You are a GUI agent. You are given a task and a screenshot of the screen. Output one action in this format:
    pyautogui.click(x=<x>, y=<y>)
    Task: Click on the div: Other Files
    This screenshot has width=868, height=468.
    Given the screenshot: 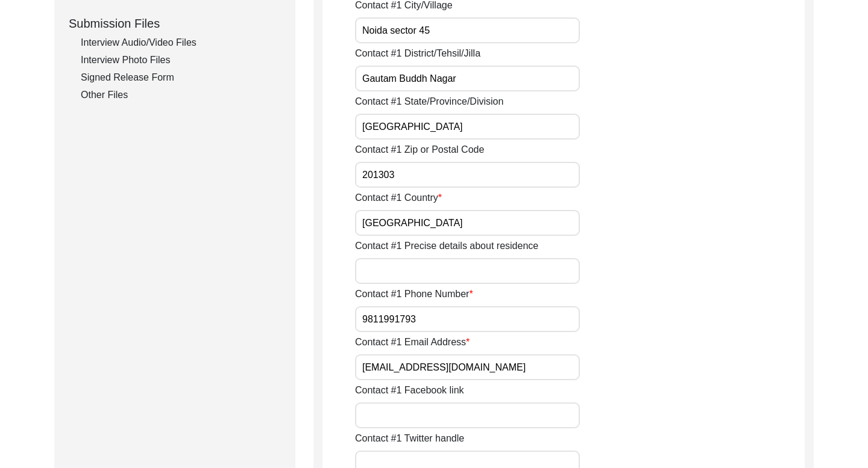 What is the action you would take?
    pyautogui.click(x=181, y=95)
    